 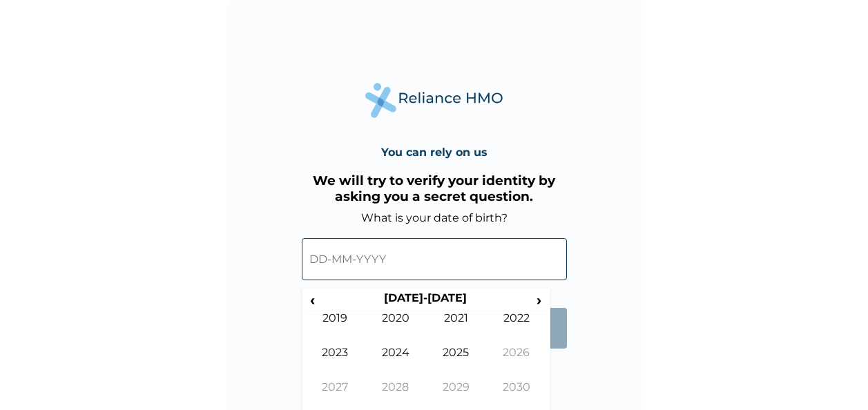 I want to click on img: Reliance Health's Logo, so click(x=434, y=100).